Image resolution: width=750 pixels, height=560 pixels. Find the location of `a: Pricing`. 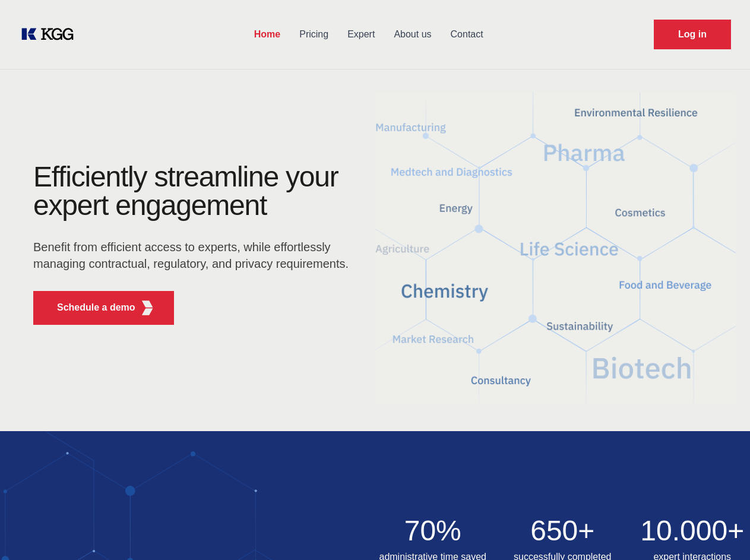

a: Pricing is located at coordinates (314, 35).